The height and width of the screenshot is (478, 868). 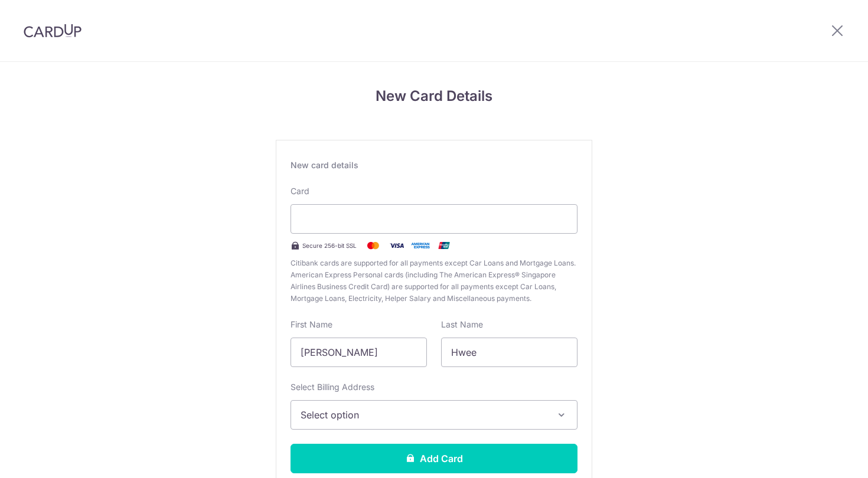 What do you see at coordinates (53, 31) in the screenshot?
I see `img: CardUp` at bounding box center [53, 31].